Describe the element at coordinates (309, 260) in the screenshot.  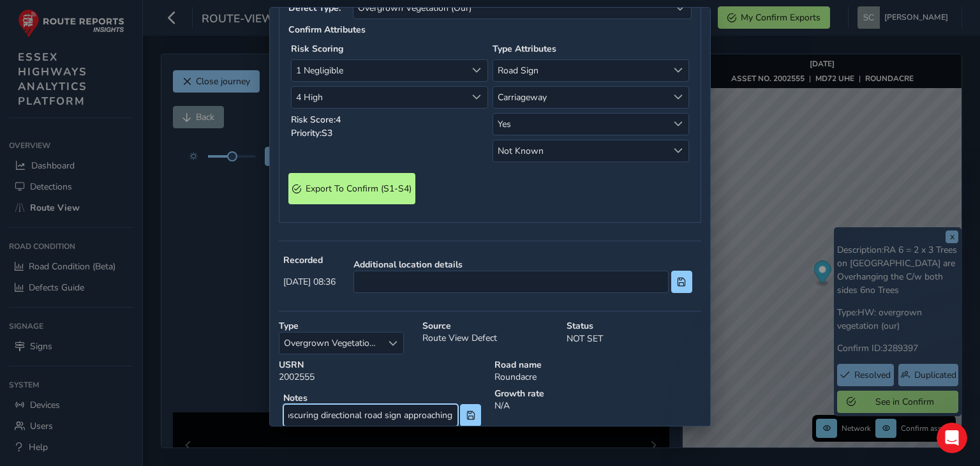
I see `strong: Recorded` at that location.